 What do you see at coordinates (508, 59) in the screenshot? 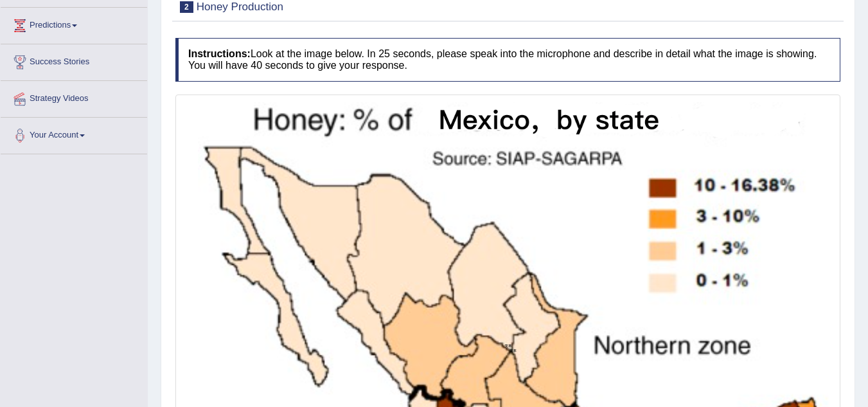
I see `h4: Look at the image below. In 25 seconds, please speak into the microphone and describe in detail w...` at bounding box center [508, 59].